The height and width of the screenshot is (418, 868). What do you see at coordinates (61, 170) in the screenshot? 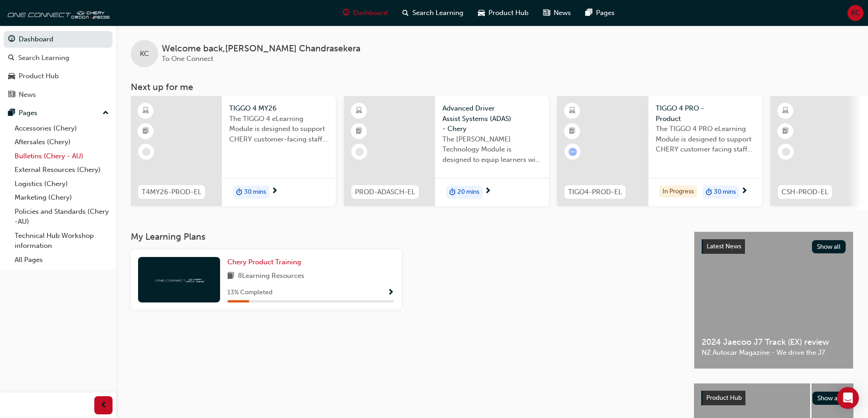
I see `a: External Resources (Chery)` at bounding box center [61, 170].